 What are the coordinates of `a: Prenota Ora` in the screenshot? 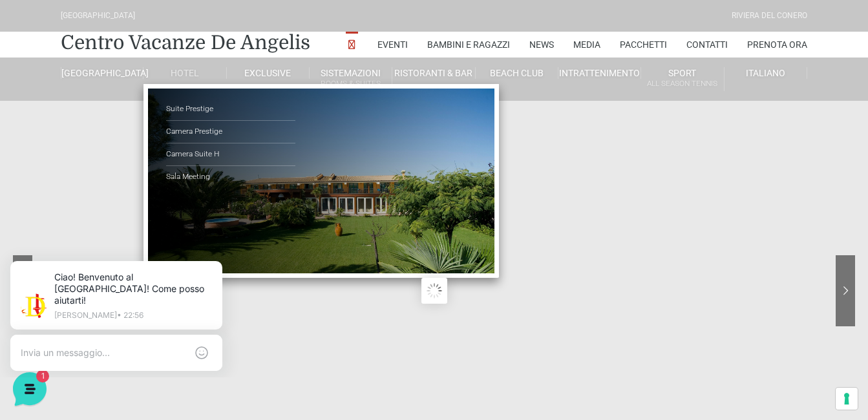 It's located at (777, 45).